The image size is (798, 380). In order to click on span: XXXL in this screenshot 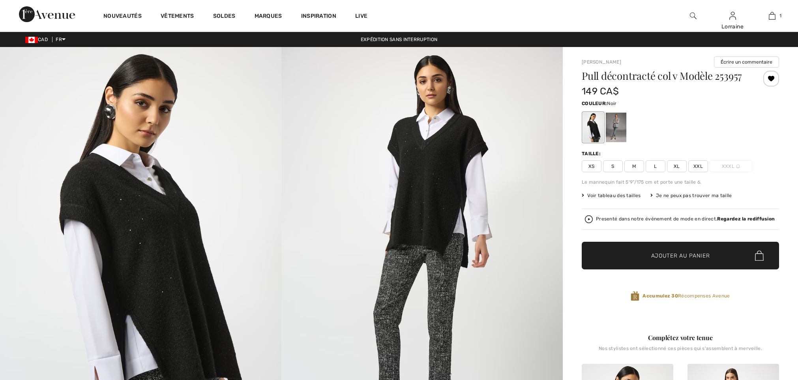, I will do `click(731, 166)`.